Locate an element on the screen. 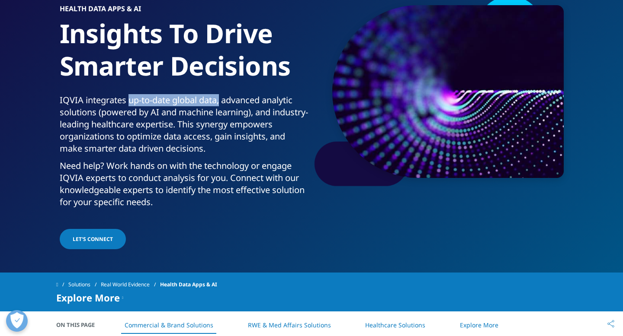  a: Real World Evidence is located at coordinates (130, 285).